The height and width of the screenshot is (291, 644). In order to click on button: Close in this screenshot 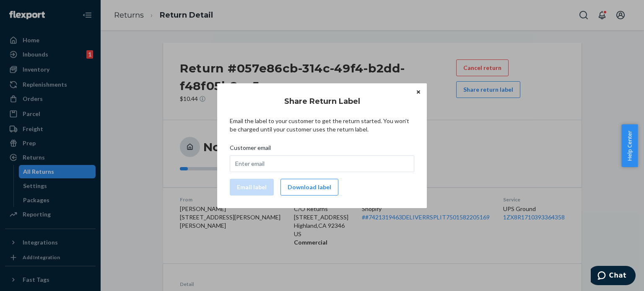, I will do `click(419, 92)`.